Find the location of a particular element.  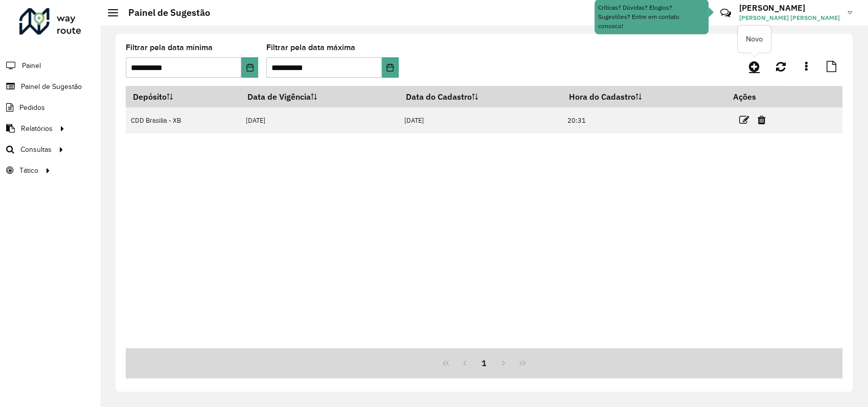

span: Painel is located at coordinates (31, 65).